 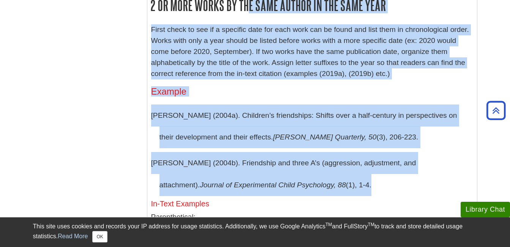 What do you see at coordinates (496, 110) in the screenshot?
I see `a: Back to Top` at bounding box center [496, 110].